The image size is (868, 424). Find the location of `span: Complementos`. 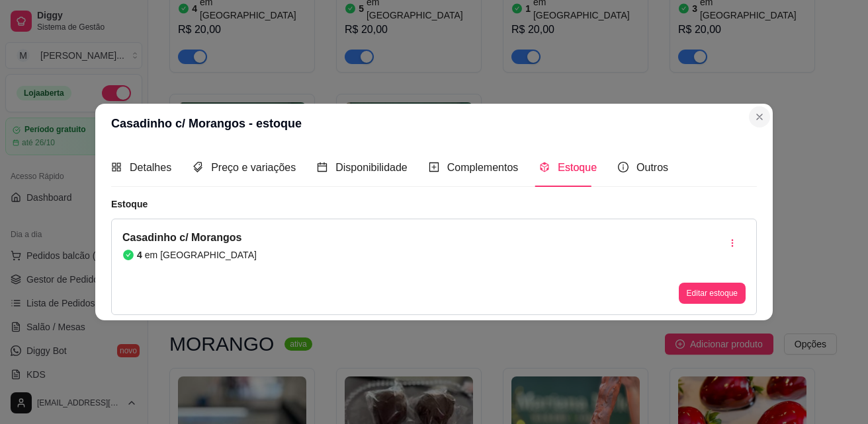

span: Complementos is located at coordinates (483, 167).